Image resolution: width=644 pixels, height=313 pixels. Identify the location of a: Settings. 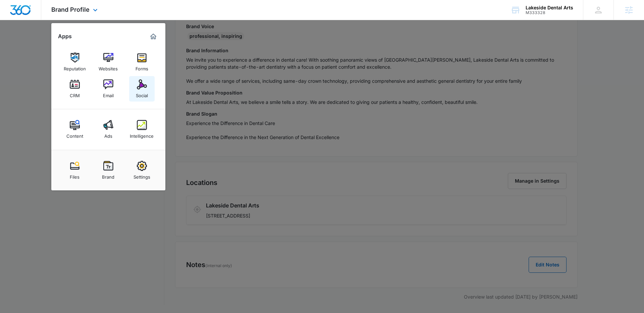
(142, 170).